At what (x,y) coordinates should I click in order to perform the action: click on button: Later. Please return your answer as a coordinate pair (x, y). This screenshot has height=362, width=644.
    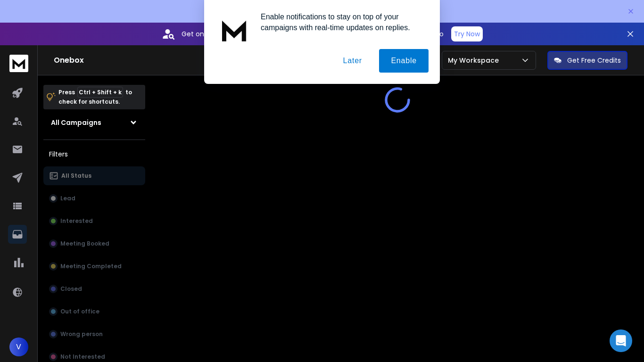
    Looking at the image, I should click on (352, 61).